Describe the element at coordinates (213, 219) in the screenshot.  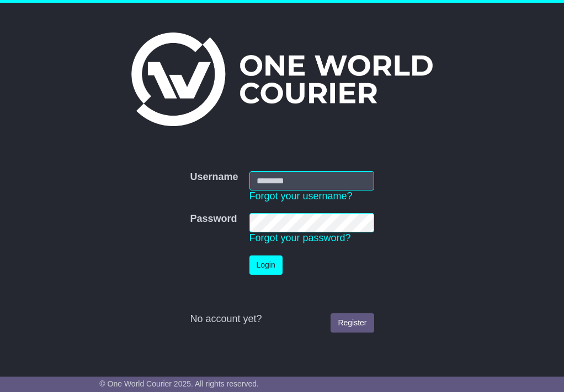
I see `label: Password` at that location.